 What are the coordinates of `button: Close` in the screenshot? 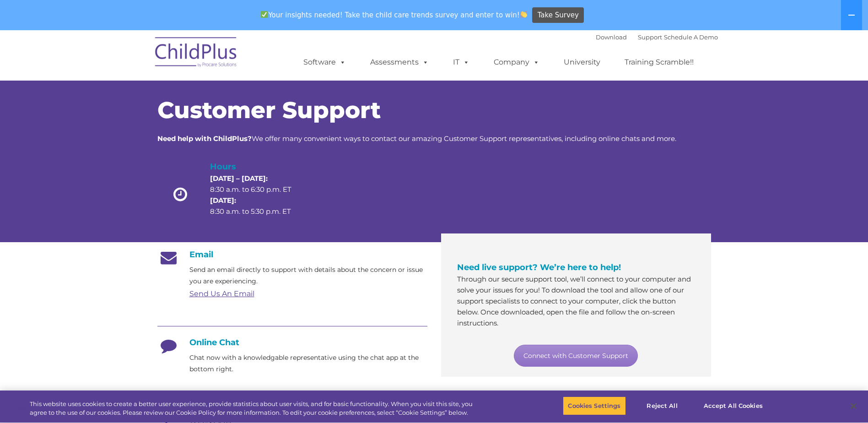 It's located at (854, 406).